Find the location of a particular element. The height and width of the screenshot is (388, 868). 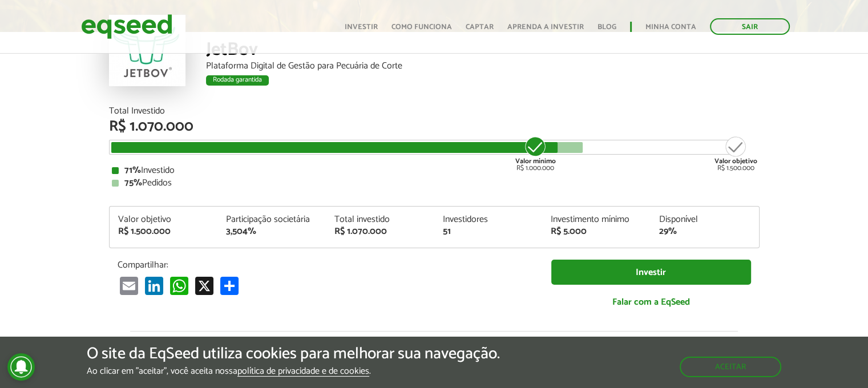

a: Compartilhar is located at coordinates (230, 285).